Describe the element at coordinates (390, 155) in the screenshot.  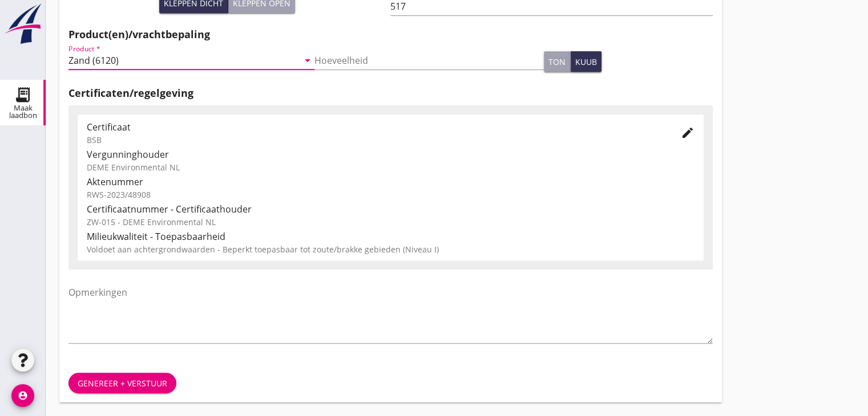
I see `div: Vergunninghouder` at that location.